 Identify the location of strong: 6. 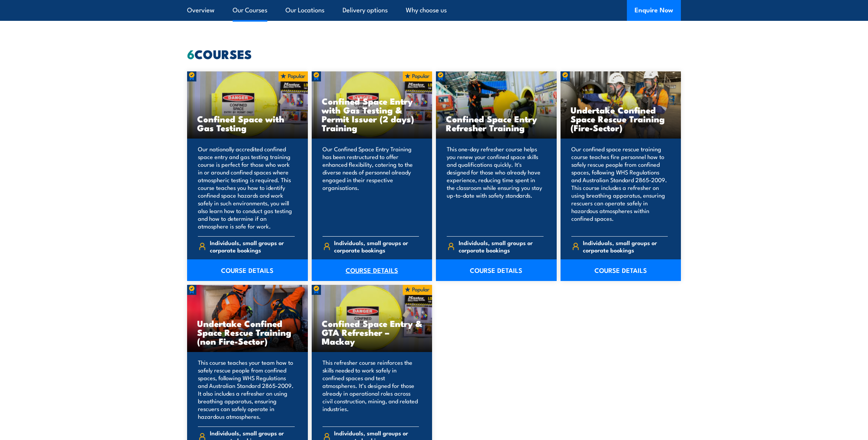
(190, 54).